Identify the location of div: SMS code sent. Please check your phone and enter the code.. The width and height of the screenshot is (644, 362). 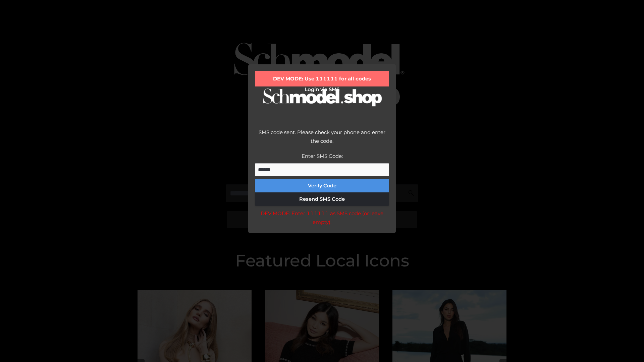
(322, 140).